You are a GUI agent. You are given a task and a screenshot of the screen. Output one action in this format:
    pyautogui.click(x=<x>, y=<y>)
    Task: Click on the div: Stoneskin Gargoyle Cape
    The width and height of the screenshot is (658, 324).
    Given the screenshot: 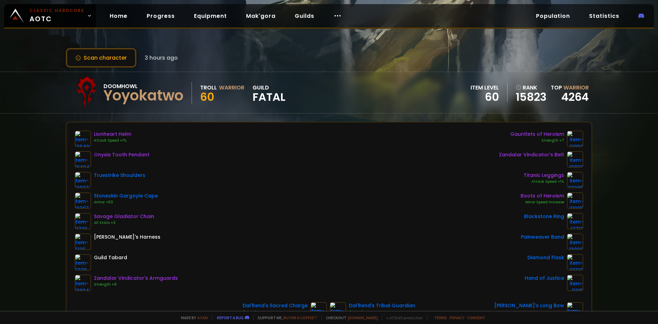 What is the action you would take?
    pyautogui.click(x=126, y=196)
    